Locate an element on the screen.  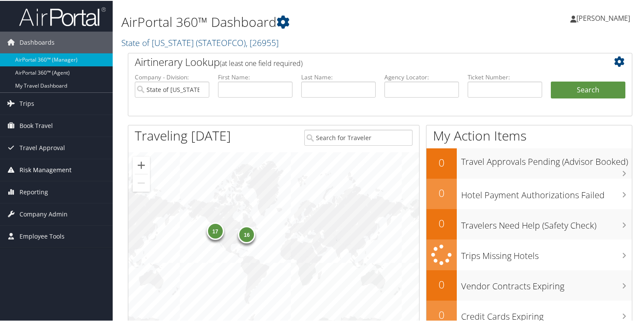
h2: Airtinerary Lookup is located at coordinates (359, 61).